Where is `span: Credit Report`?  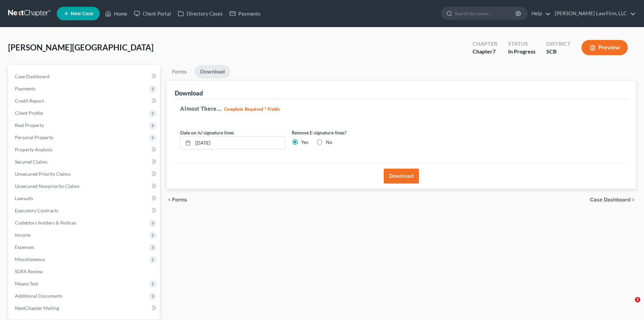 span: Credit Report is located at coordinates (29, 100).